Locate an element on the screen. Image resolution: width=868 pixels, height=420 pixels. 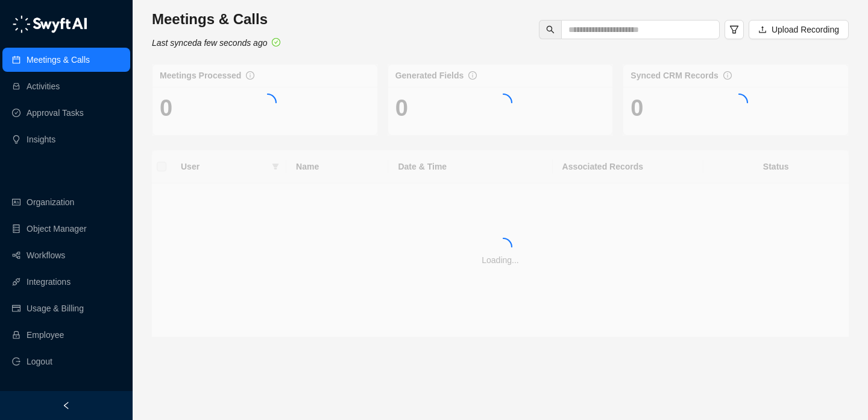
span: search is located at coordinates (551, 30).